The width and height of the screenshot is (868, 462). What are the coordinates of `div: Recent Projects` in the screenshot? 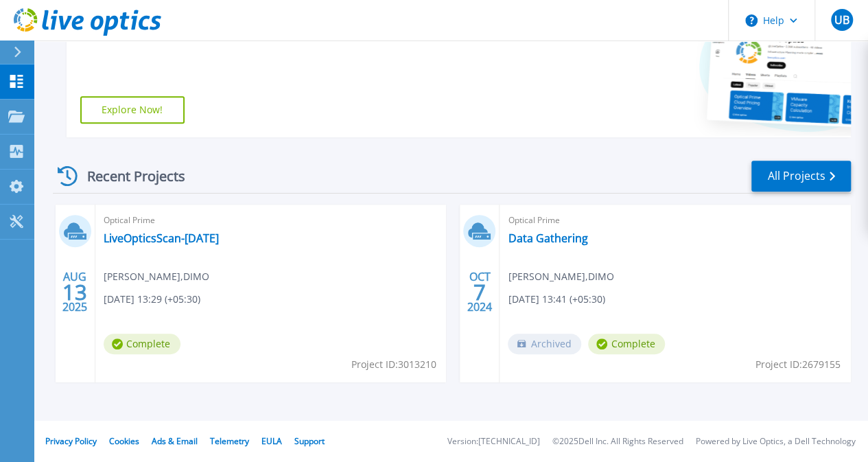 It's located at (128, 176).